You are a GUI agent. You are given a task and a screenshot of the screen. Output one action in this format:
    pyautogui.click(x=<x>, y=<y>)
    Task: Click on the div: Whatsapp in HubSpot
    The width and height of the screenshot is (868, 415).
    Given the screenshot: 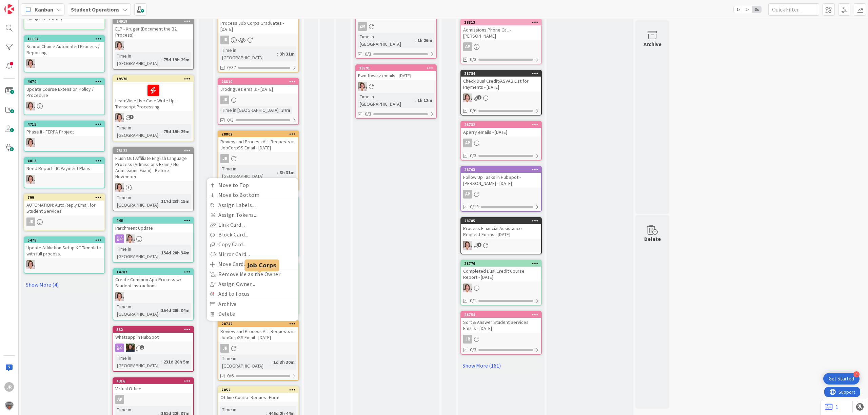 What is the action you would take?
    pyautogui.click(x=153, y=337)
    